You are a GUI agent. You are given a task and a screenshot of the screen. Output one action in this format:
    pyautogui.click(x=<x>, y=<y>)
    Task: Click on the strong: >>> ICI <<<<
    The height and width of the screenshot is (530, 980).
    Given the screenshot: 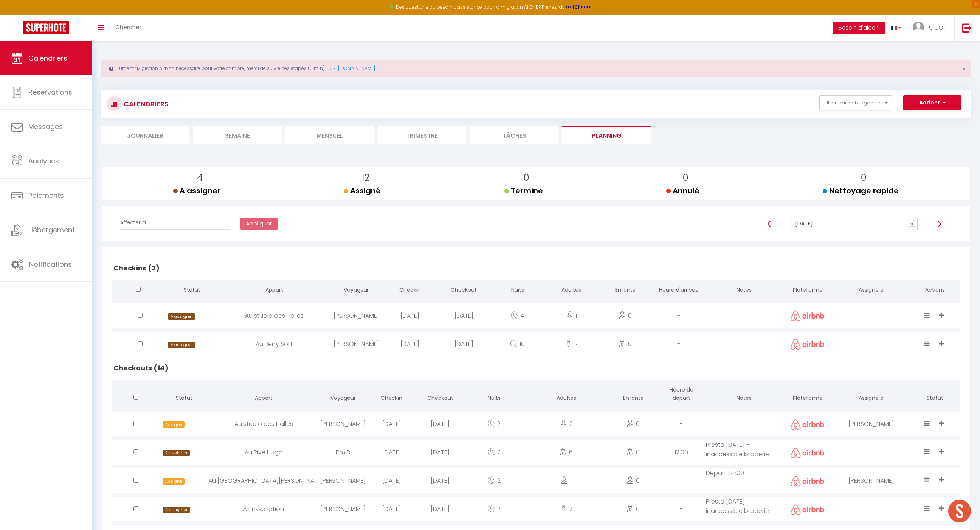 What is the action you would take?
    pyautogui.click(x=578, y=7)
    